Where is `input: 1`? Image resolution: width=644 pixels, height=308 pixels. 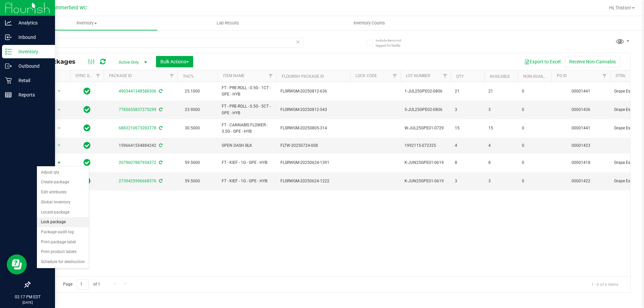
input: 1 is located at coordinates (83, 284).